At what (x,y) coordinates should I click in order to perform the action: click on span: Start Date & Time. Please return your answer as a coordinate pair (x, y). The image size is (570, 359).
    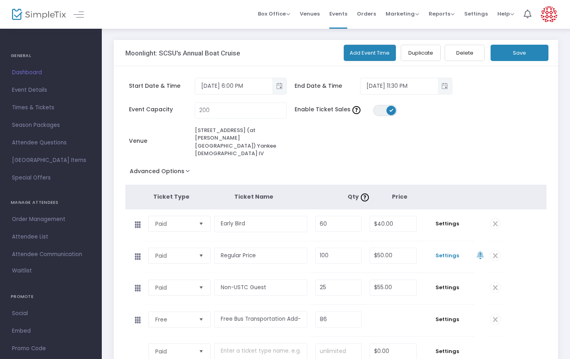
    Looking at the image, I should click on (162, 86).